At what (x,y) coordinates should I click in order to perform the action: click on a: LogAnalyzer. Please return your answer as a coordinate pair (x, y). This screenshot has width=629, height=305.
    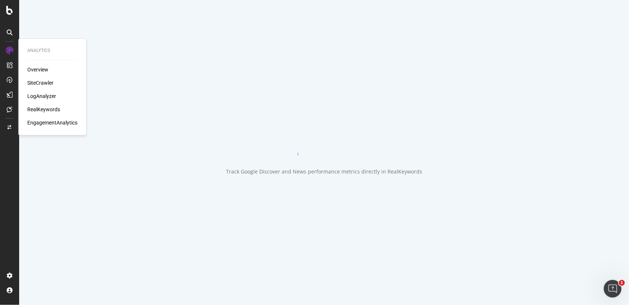
    Looking at the image, I should click on (42, 96).